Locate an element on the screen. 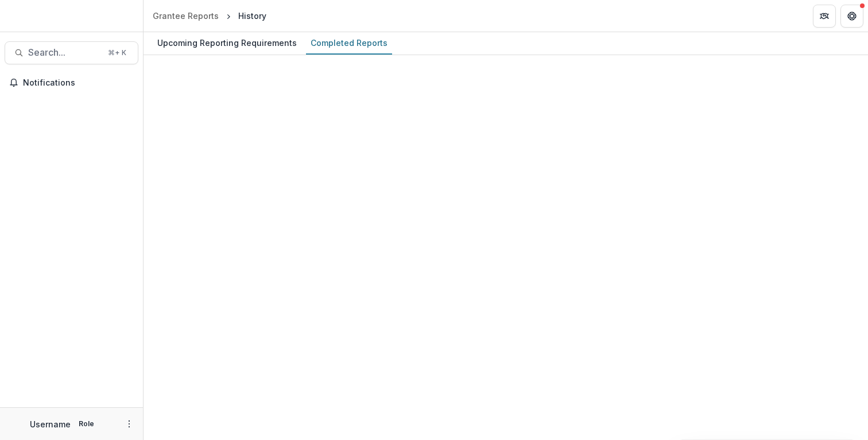 This screenshot has width=868, height=440. button: Partners is located at coordinates (825, 16).